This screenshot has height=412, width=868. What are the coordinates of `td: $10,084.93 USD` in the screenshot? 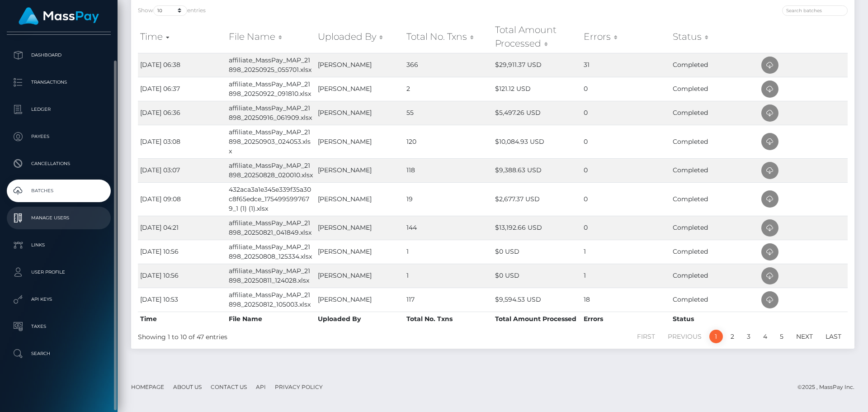 It's located at (537, 142).